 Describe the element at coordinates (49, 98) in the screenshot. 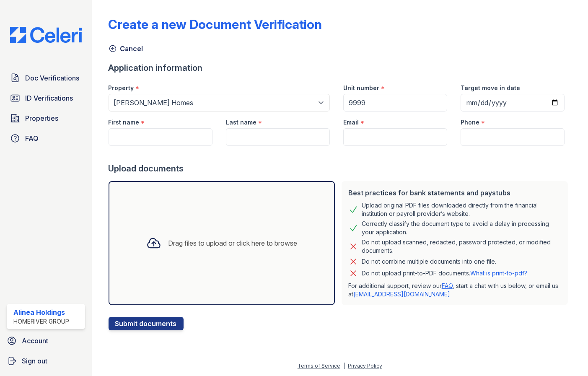

I see `span: ID Verifications` at that location.